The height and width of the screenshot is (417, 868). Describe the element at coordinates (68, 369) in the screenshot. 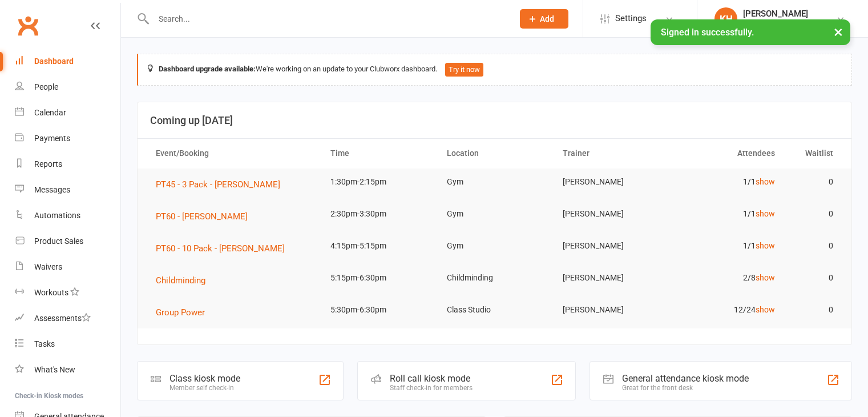

I see `a: What's New` at that location.